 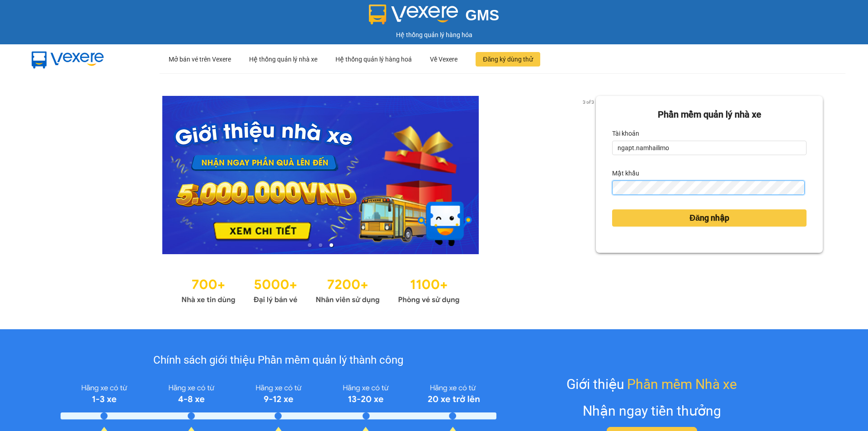 What do you see at coordinates (331, 245) in the screenshot?
I see `li: slide item 3` at bounding box center [331, 245].